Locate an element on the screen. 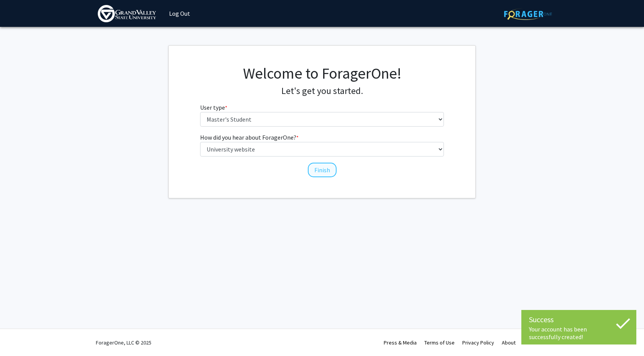 Image resolution: width=644 pixels, height=356 pixels. label: How did you hear about ForagerOne? is located at coordinates (249, 137).